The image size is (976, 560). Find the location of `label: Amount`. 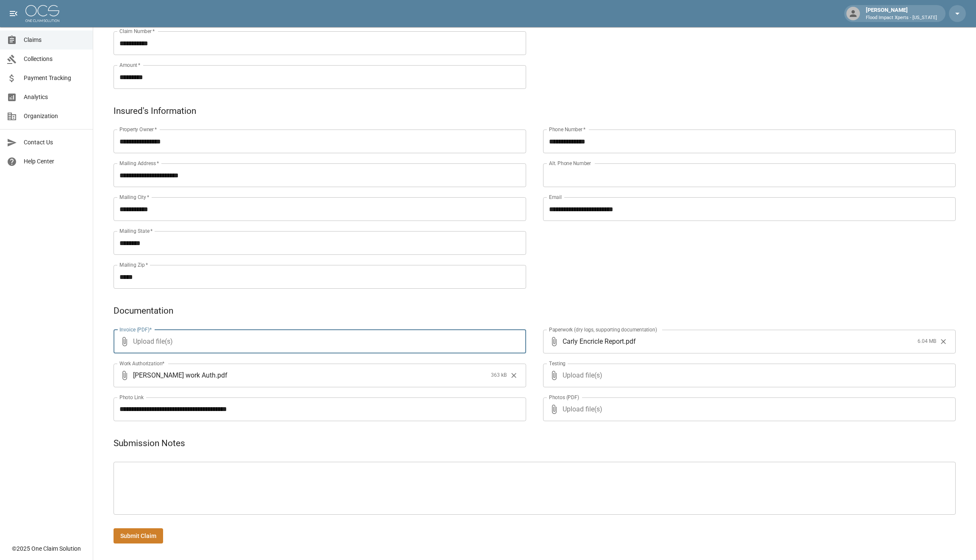

label: Amount is located at coordinates (130, 65).